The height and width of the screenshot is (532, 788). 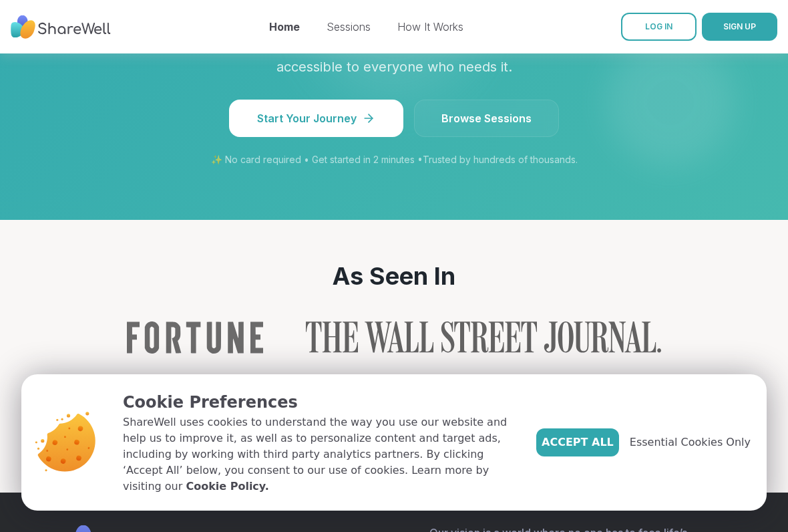 I want to click on a: Read ShareWell coverage in The Wall Street Journal, so click(x=484, y=337).